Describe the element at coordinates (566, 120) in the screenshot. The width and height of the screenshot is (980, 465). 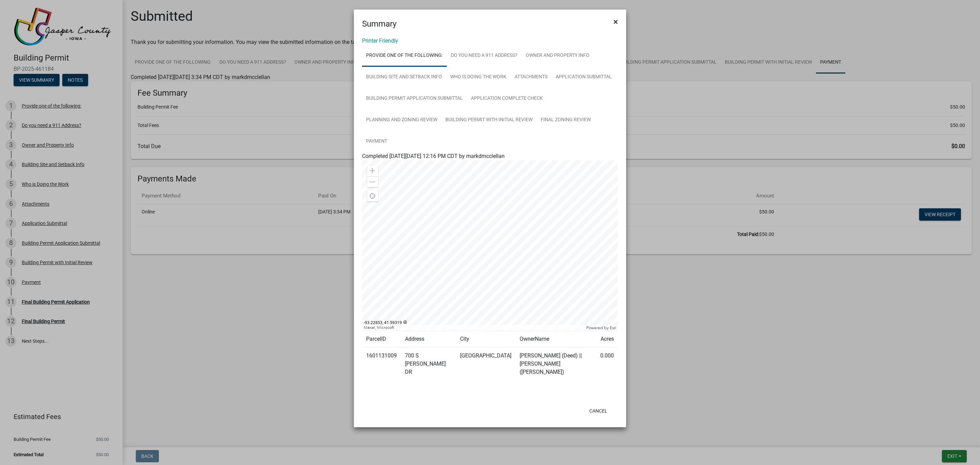
I see `a: Final Zoning Review` at that location.